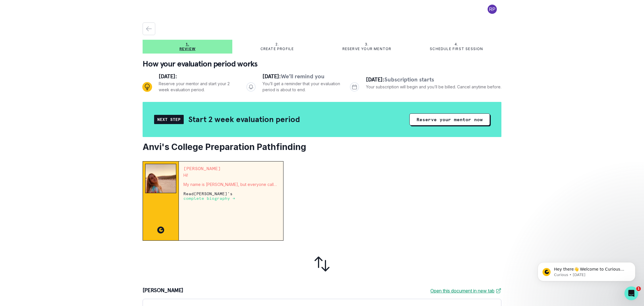 The image size is (644, 306). Describe the element at coordinates (18, 22) in the screenshot. I see `img: Profile image for Curious` at that location.